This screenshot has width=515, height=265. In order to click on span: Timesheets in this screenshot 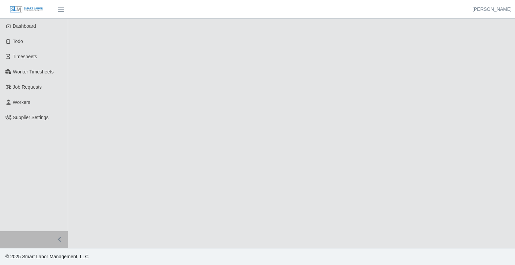, I will do `click(25, 57)`.